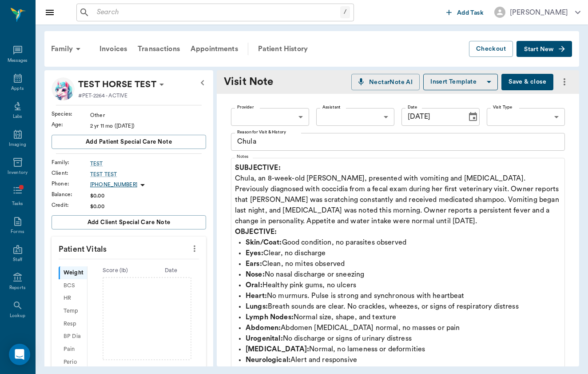  What do you see at coordinates (129, 222) in the screenshot?
I see `button: Add client Special Care Note` at bounding box center [129, 222].